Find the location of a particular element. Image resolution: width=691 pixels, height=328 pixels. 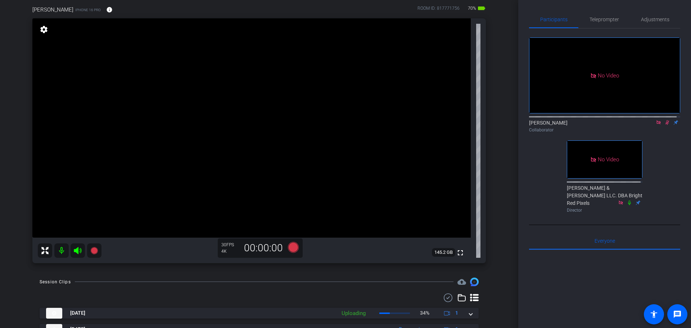

img: thumb-nail is located at coordinates (54, 313).